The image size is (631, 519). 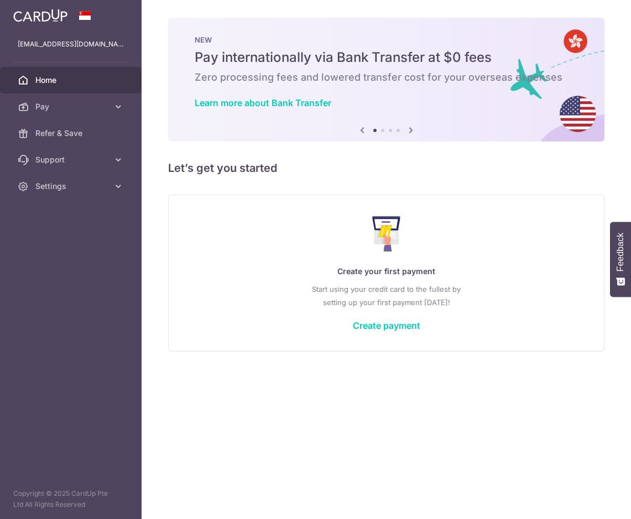 What do you see at coordinates (386, 58) in the screenshot?
I see `h5: Pay internationally via Bank Transfer at $0 fees` at bounding box center [386, 58].